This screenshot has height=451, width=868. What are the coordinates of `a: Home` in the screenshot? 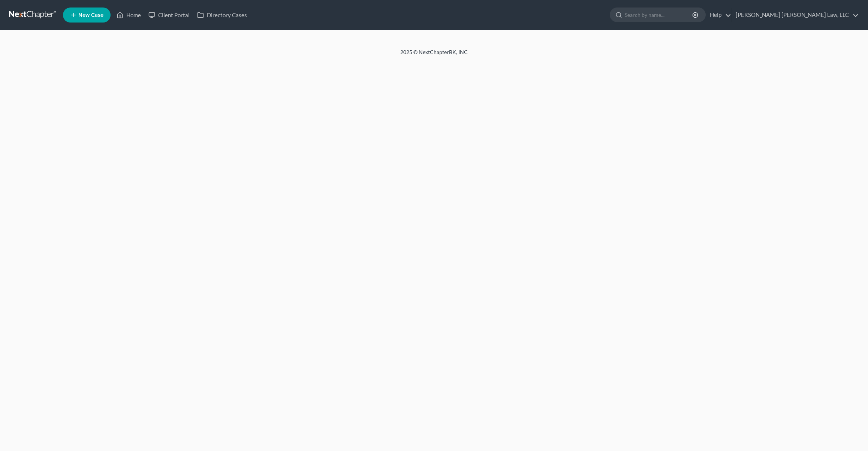 It's located at (129, 15).